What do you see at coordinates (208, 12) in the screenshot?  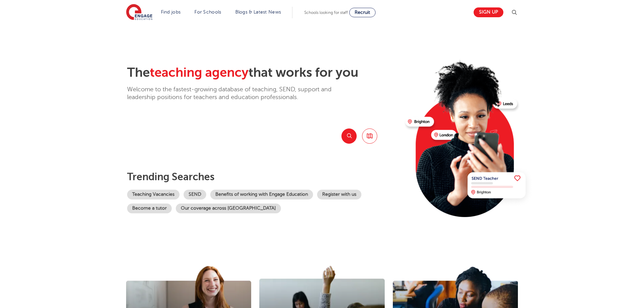 I see `a: For Schools` at bounding box center [208, 12].